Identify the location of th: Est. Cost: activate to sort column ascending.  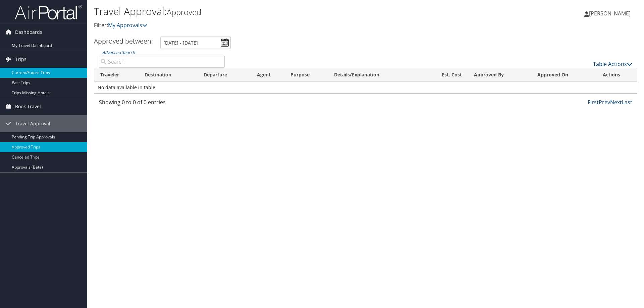
(445, 75).